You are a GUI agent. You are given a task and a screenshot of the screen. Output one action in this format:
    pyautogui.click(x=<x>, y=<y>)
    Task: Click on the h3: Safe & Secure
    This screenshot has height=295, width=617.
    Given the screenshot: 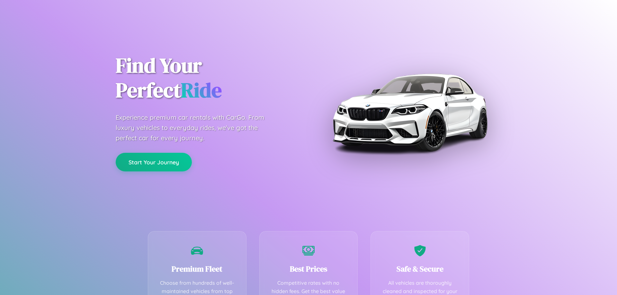 What is the action you would take?
    pyautogui.click(x=420, y=269)
    